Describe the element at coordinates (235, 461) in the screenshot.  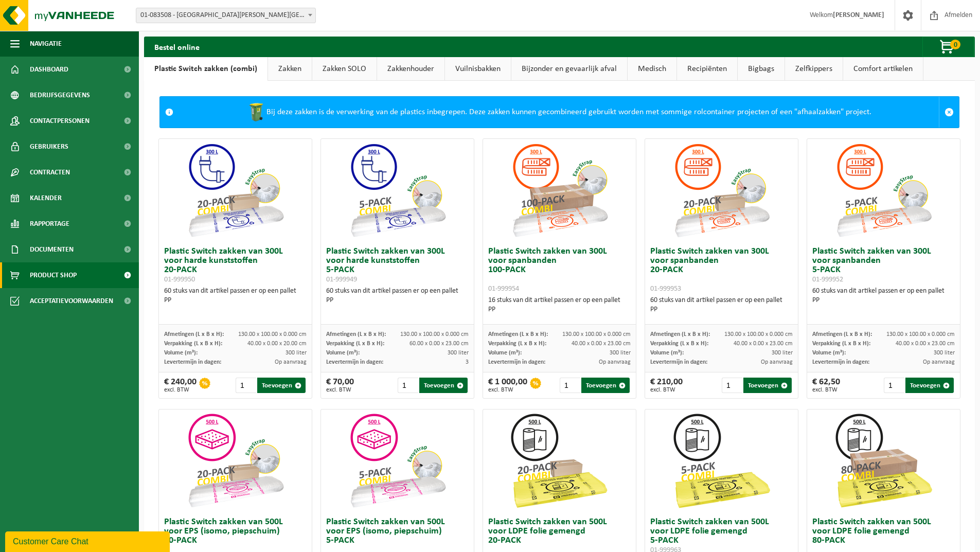
I see `img: 01-999956` at that location.